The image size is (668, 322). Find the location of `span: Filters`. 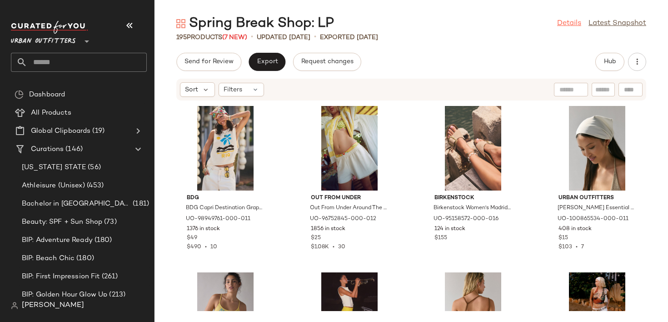

span: Filters is located at coordinates (233, 90).